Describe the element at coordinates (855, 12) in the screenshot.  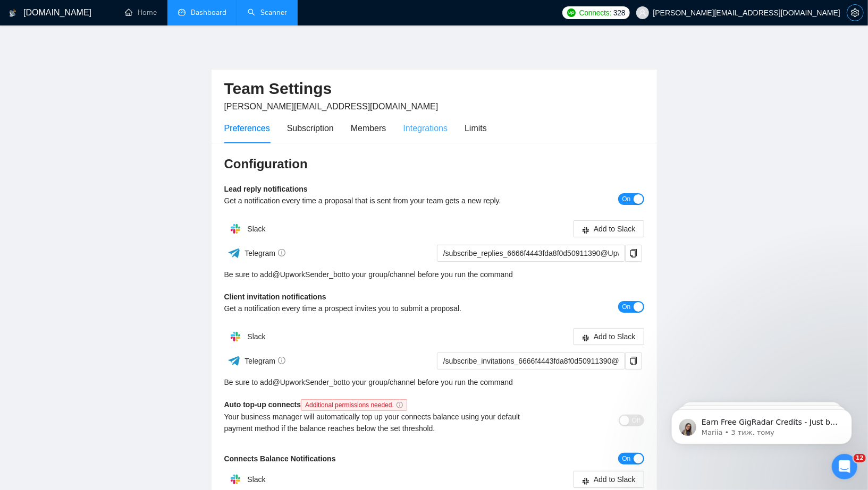
I see `span: setting` at that location.